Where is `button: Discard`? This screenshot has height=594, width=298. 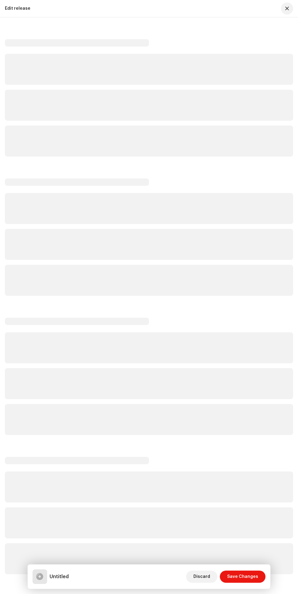
button: Discard is located at coordinates (202, 577).